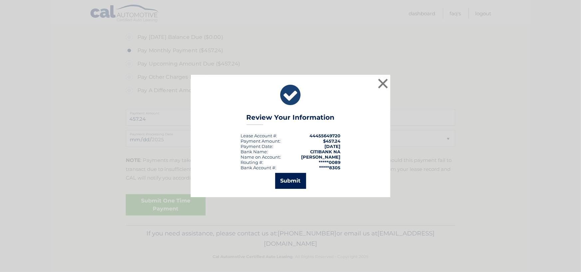  Describe the element at coordinates (254, 152) in the screenshot. I see `div: Bank Name:` at that location.